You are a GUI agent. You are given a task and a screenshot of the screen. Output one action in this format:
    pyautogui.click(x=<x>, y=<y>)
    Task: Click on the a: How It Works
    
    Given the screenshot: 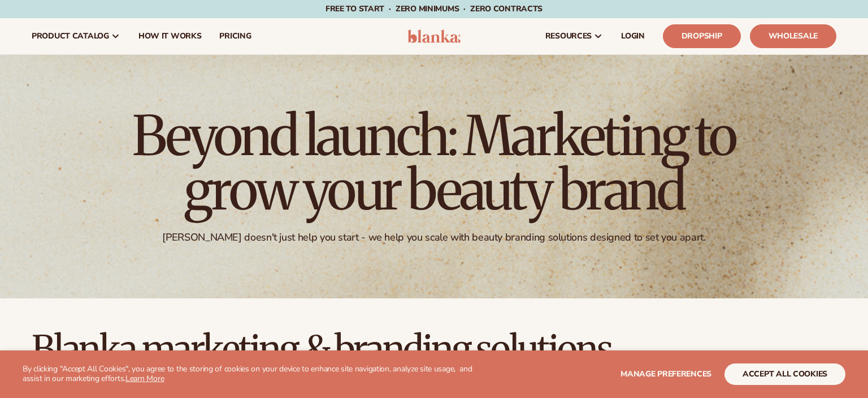 What is the action you would take?
    pyautogui.click(x=170, y=36)
    